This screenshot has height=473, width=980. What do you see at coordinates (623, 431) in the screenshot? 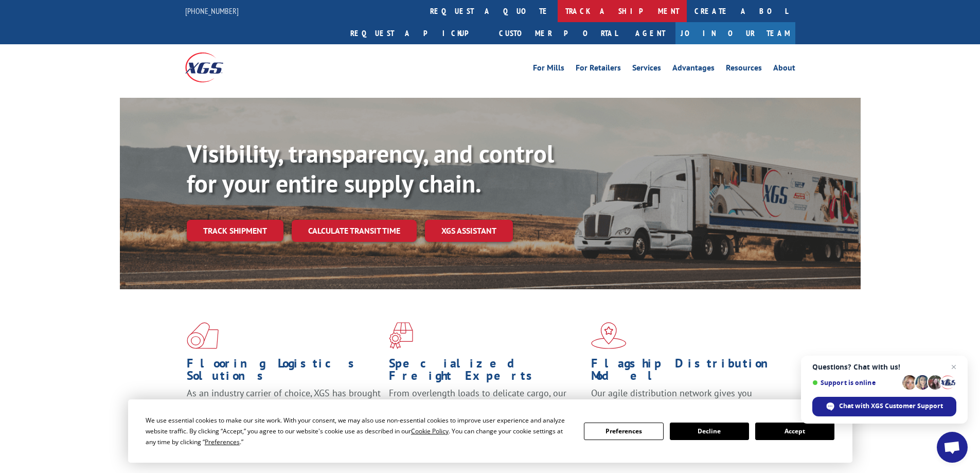
I see `button: Preferences` at bounding box center [623, 431].